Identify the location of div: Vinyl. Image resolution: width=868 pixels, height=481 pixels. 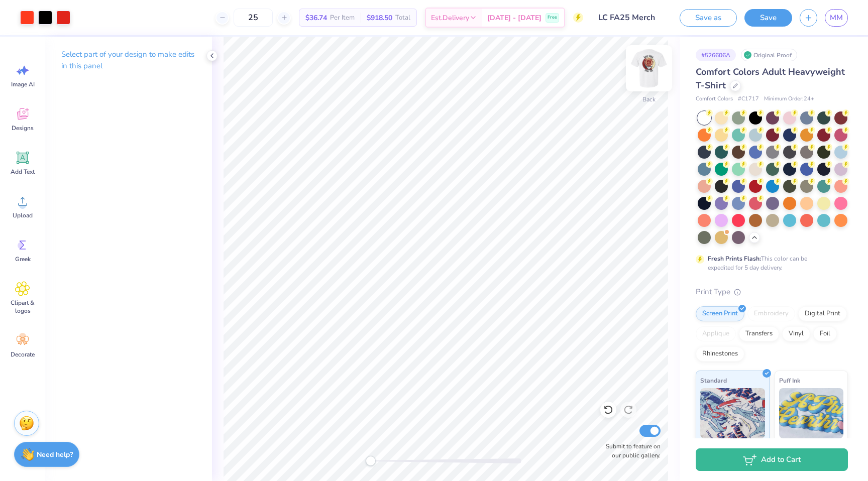
(796, 334).